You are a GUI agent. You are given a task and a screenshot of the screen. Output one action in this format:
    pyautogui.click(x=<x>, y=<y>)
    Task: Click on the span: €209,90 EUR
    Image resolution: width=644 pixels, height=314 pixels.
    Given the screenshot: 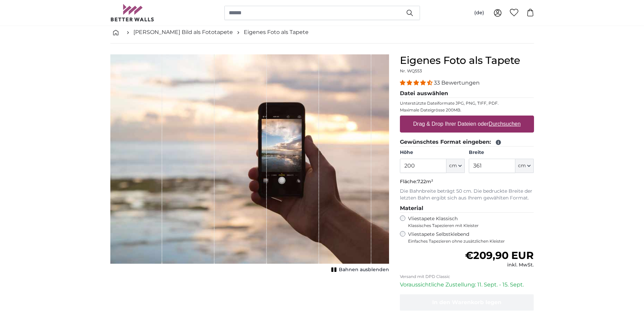 What is the action you would take?
    pyautogui.click(x=499, y=255)
    